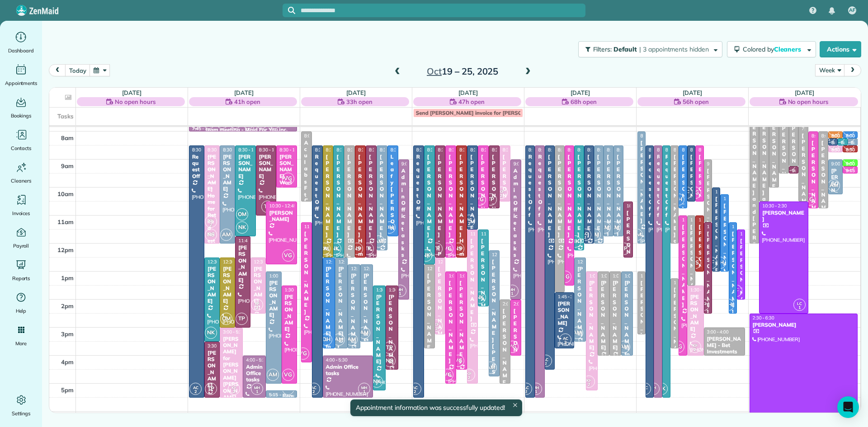 The height and width of the screenshot is (427, 868). I want to click on span: 8:30 - 11:00, so click(271, 150).